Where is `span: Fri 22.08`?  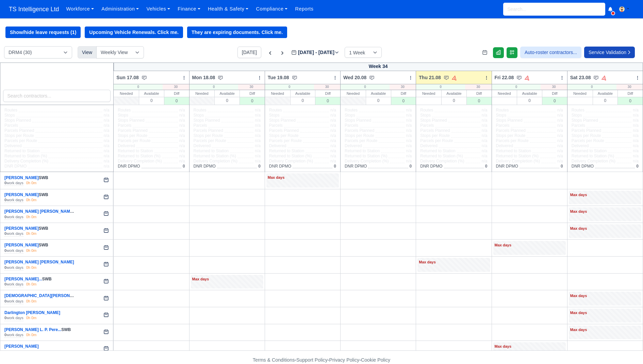
span: Fri 22.08 is located at coordinates (505, 77).